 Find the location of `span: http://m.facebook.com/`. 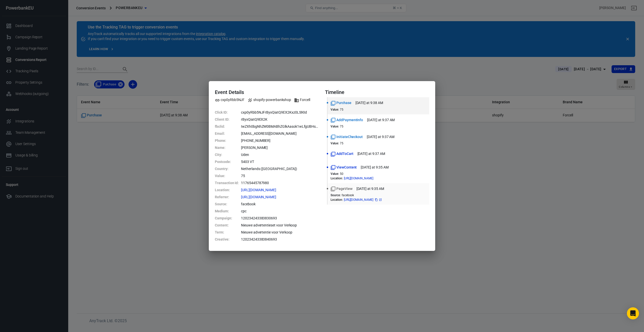

span: http://m.facebook.com/ is located at coordinates (263, 197).